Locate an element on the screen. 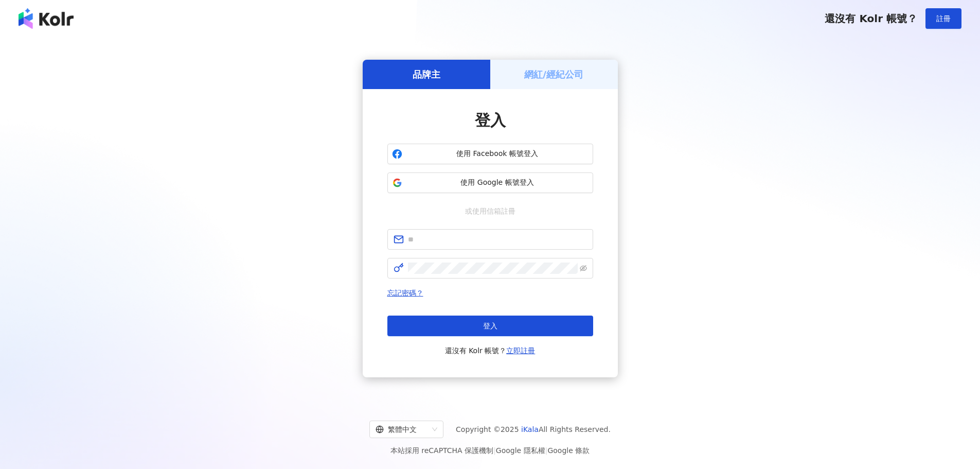 The image size is (980, 469). span: 或使用信箱註冊 is located at coordinates (490, 211).